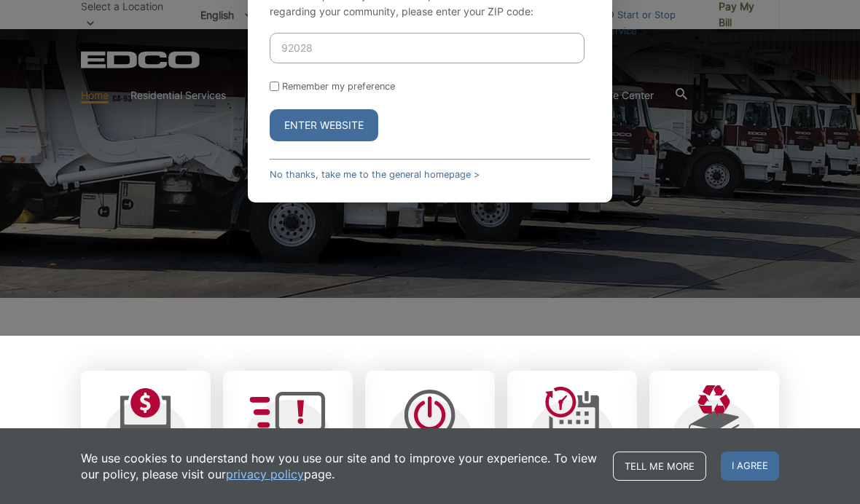 The height and width of the screenshot is (504, 860). What do you see at coordinates (265, 474) in the screenshot?
I see `a: privacy policy` at bounding box center [265, 474].